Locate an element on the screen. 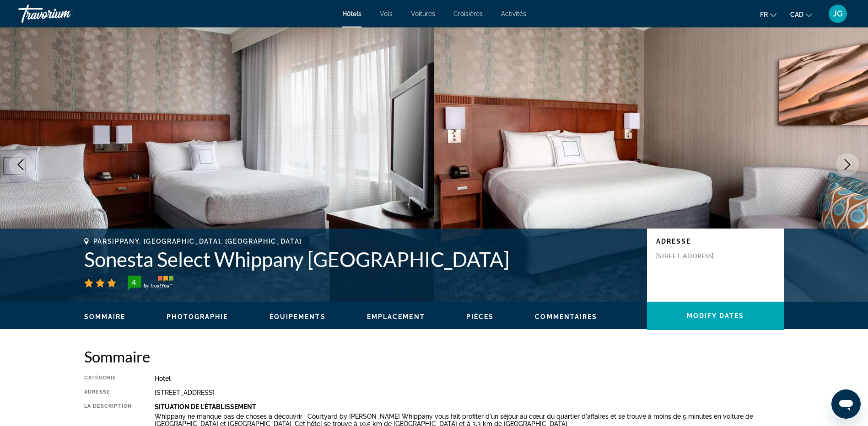 The height and width of the screenshot is (426, 868). button: Next image is located at coordinates (848, 165).